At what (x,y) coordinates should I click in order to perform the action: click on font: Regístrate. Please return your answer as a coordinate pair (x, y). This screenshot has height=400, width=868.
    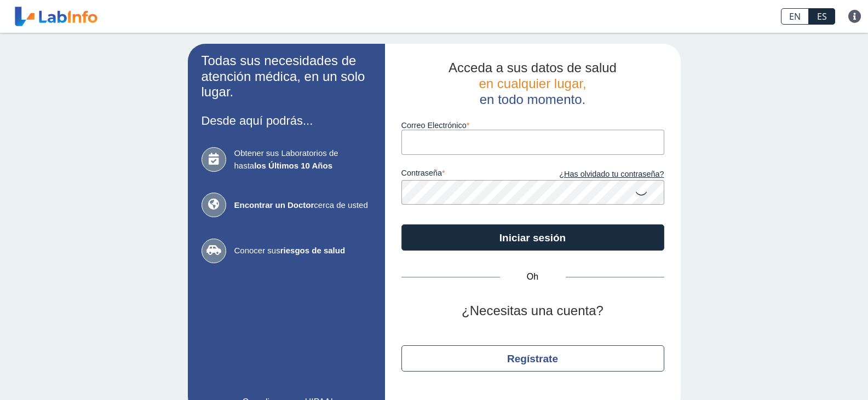
    Looking at the image, I should click on (532, 358).